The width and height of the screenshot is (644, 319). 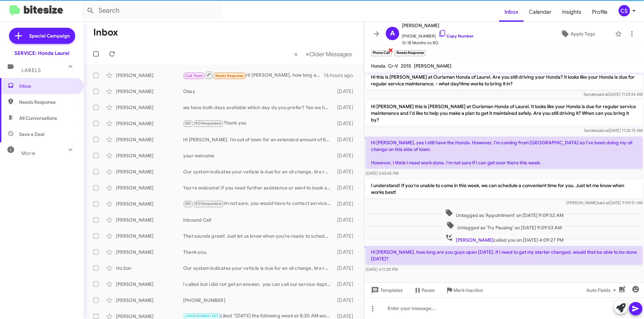 What do you see at coordinates (572, 12) in the screenshot?
I see `a: Insights` at bounding box center [572, 12].